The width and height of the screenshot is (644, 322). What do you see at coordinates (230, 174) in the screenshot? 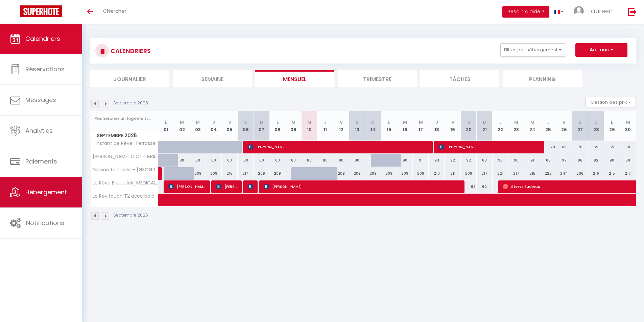
I see `div: 218` at bounding box center [230, 174].